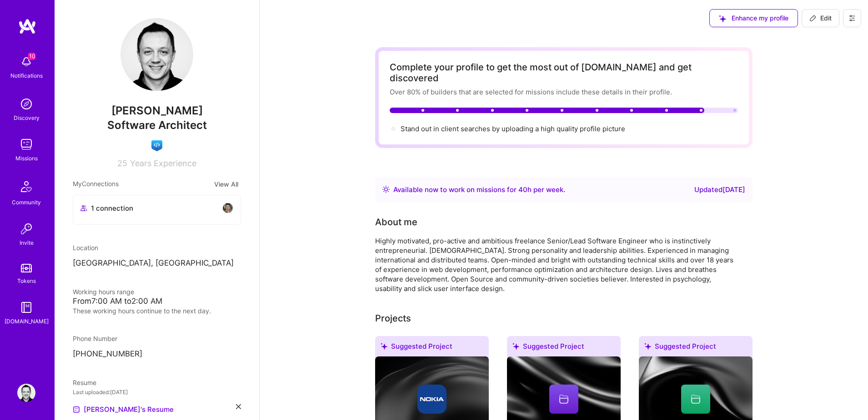  What do you see at coordinates (163, 163) in the screenshot?
I see `span: Years Experience` at bounding box center [163, 163].